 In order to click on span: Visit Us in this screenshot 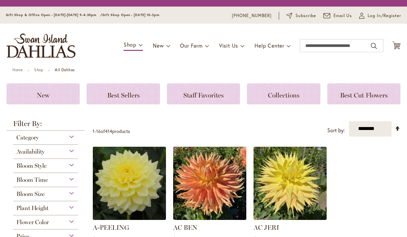, I will do `click(228, 45)`.